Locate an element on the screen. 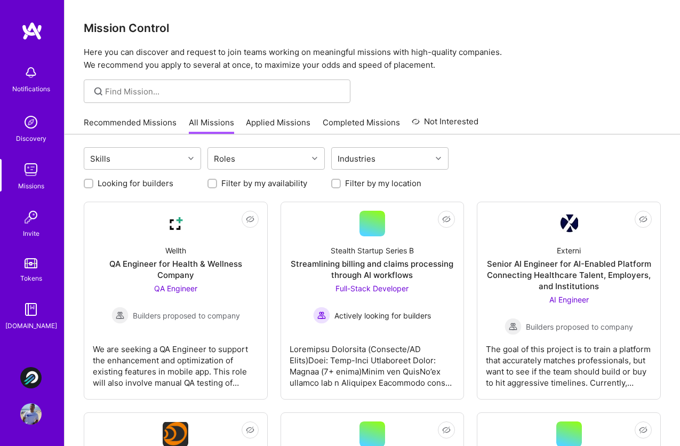 The height and width of the screenshot is (446, 680). img: guide book is located at coordinates (31, 309).